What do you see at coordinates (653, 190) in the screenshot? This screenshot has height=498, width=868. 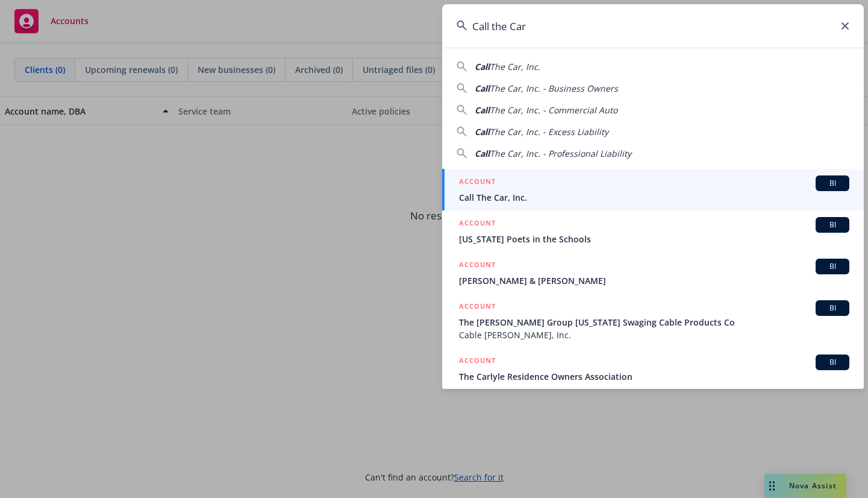 I see `a: ACCOUNTBICall The Car, Inc.` at bounding box center [653, 190].